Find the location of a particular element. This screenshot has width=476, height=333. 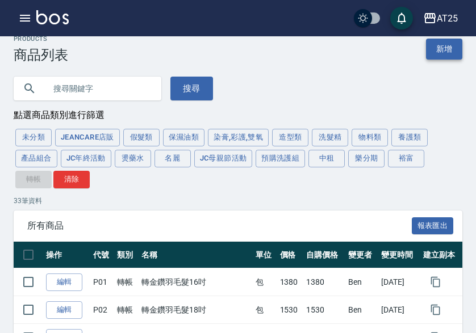

button: 造型類 is located at coordinates (290, 137).